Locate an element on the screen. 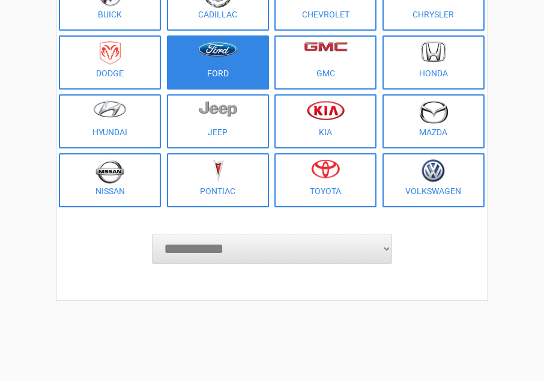 The width and height of the screenshot is (544, 381). img: toyota is located at coordinates (326, 169).